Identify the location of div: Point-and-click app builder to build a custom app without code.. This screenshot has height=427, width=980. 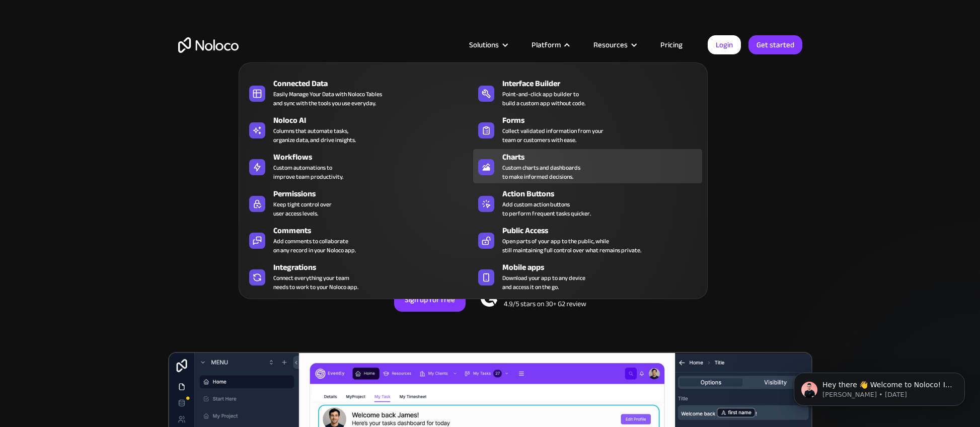
(544, 99).